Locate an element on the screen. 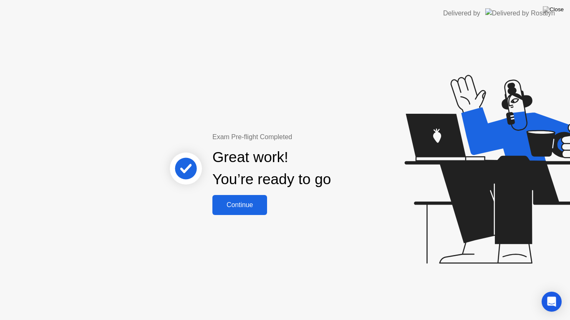  button: Continue is located at coordinates (240, 205).